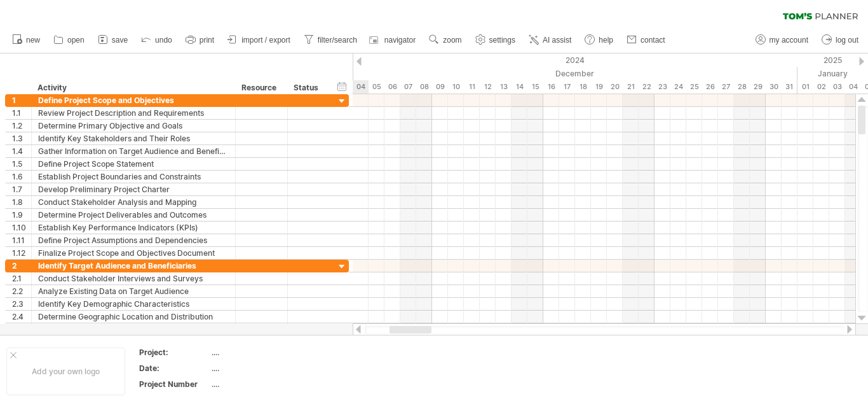  Describe the element at coordinates (133, 329) in the screenshot. I see `div: Assess Socio-Economic Status and Needs` at that location.